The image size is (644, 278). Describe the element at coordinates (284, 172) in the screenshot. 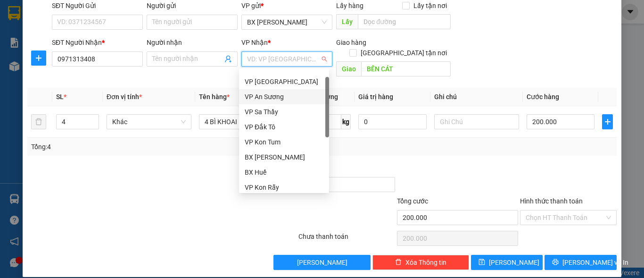

I see `div: BX Huế` at that location.